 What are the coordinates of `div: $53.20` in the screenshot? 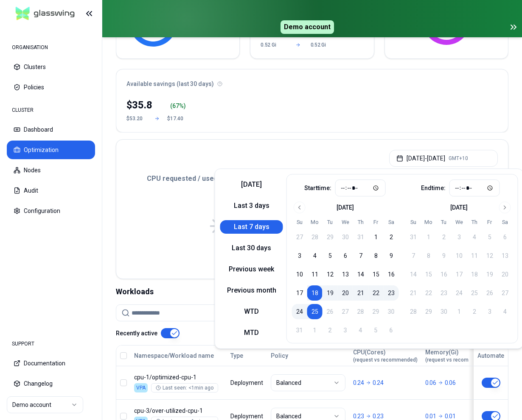 It's located at (136, 118).